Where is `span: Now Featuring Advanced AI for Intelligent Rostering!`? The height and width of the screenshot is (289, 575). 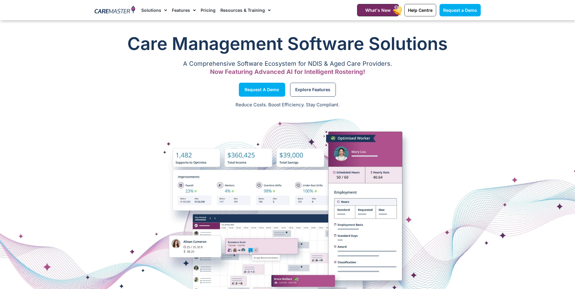
span: Now Featuring Advanced AI for Intelligent Rostering! is located at coordinates (287, 72).